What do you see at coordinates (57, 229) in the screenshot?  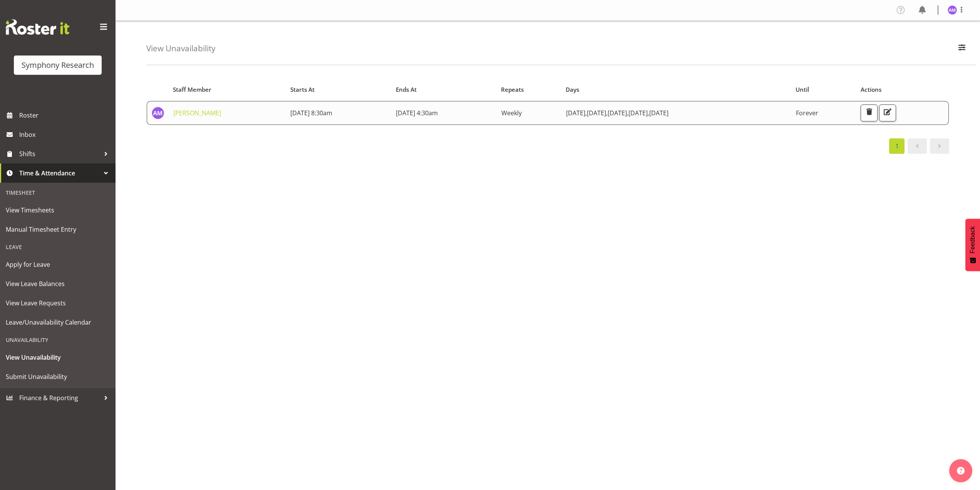 I see `a: Manual Timesheet Entry` at bounding box center [57, 229].